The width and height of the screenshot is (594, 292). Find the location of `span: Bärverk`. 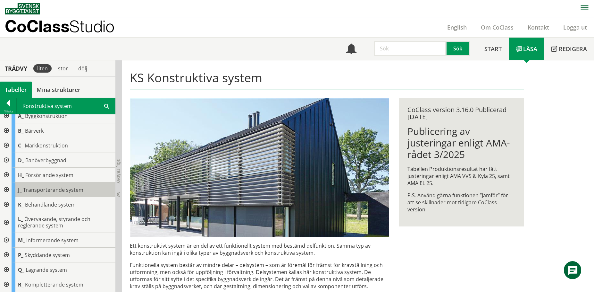

span: Bärverk is located at coordinates (34, 131).